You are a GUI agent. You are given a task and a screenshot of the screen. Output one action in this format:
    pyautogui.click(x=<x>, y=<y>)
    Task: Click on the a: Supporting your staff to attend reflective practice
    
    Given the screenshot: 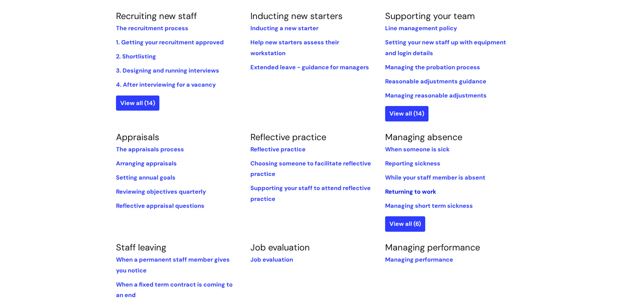 What is the action you would take?
    pyautogui.click(x=310, y=193)
    